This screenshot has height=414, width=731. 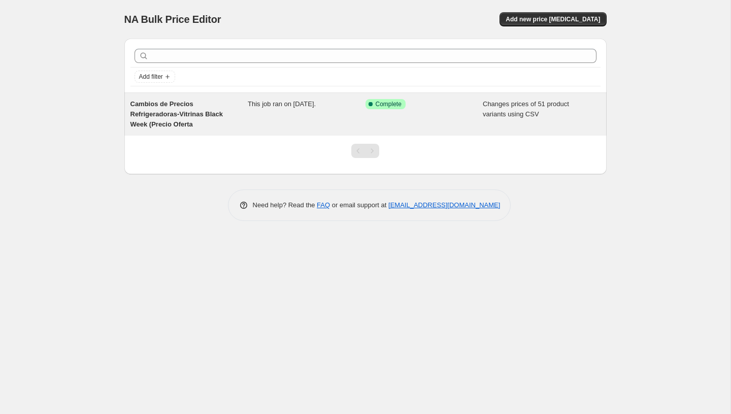 I want to click on span: Changes prices of 51 product variants using CSV, so click(x=526, y=109).